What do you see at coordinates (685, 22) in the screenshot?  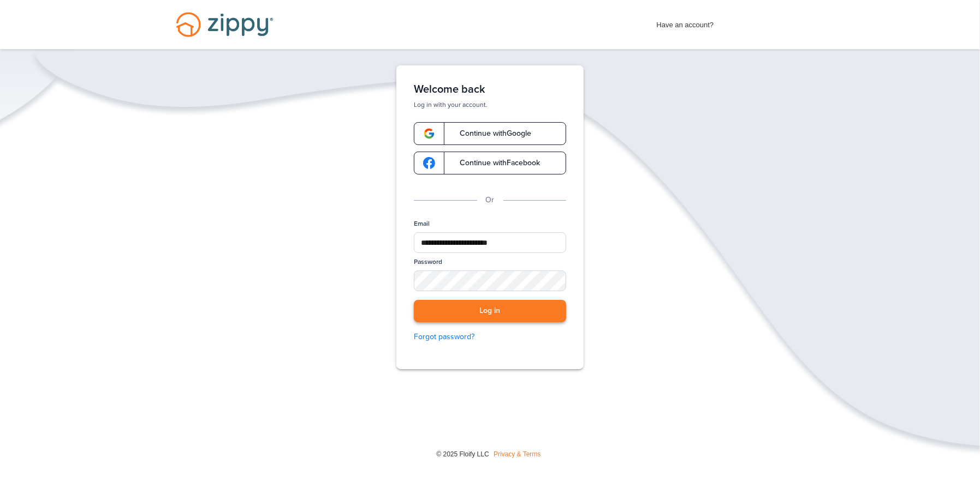 I see `span: Have an account?` at bounding box center [685, 22].